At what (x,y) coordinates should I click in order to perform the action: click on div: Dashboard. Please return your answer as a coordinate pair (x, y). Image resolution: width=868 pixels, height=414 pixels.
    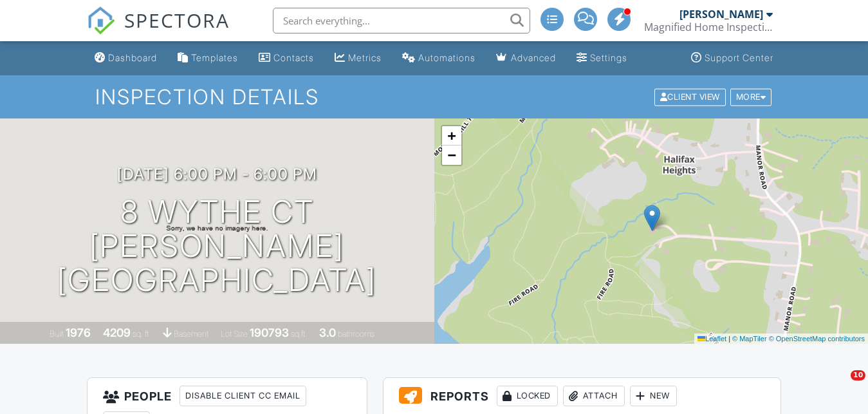
    Looking at the image, I should click on (133, 57).